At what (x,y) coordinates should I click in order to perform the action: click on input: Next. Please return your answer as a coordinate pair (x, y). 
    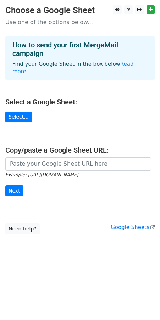
    Looking at the image, I should click on (14, 191).